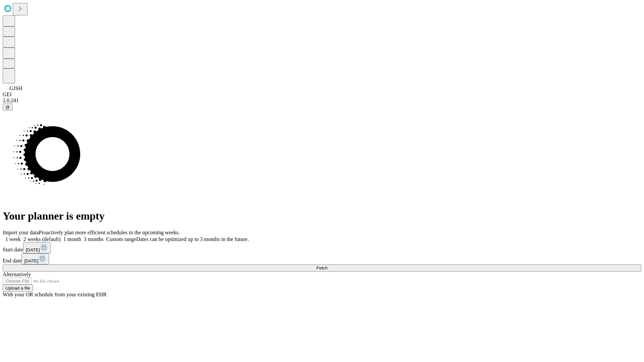 Image resolution: width=644 pixels, height=362 pixels. I want to click on span: Alternatively, so click(17, 274).